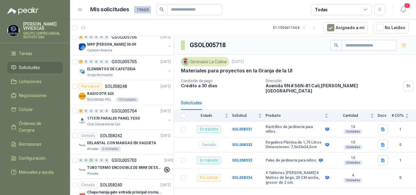  Describe the element at coordinates (81, 62) in the screenshot. I see `div: 17` at that location.